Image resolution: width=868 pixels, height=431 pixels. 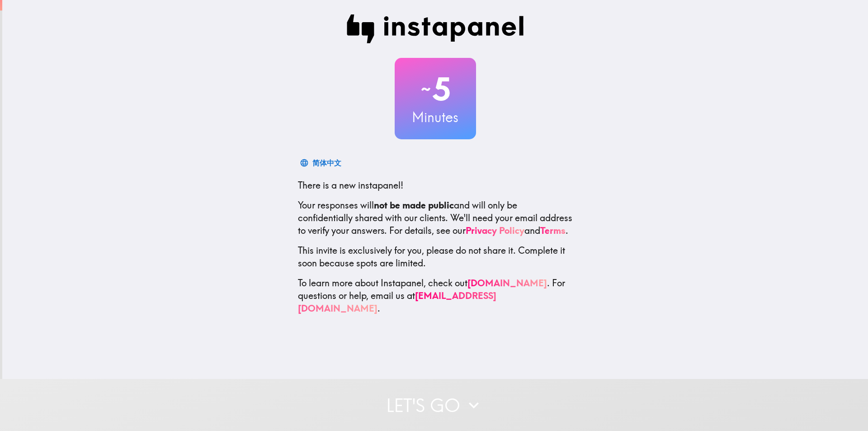 What do you see at coordinates (553, 230) in the screenshot?
I see `a: Terms` at bounding box center [553, 230].